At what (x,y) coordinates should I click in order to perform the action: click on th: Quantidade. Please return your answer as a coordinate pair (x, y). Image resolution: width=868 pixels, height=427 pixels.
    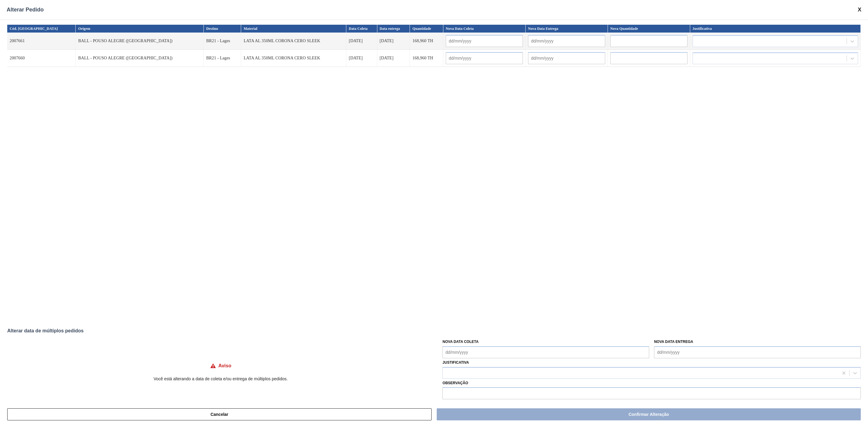
    Looking at the image, I should click on (427, 29).